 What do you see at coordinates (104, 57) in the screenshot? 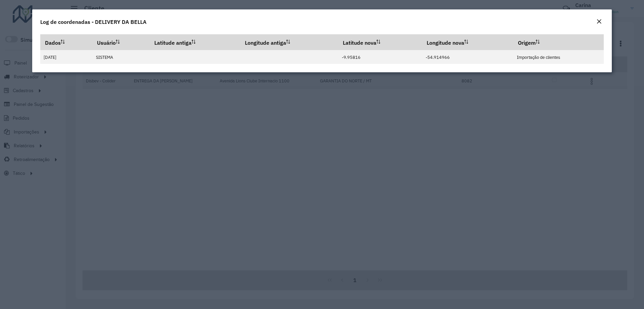
I see `font: SISTEMA` at bounding box center [104, 57].